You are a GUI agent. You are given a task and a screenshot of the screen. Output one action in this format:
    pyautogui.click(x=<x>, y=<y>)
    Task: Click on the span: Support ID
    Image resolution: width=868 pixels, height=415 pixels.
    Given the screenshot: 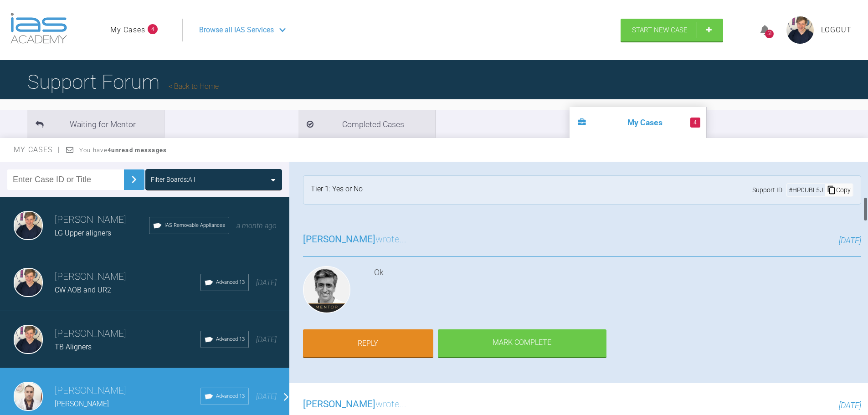 What is the action you would take?
    pyautogui.click(x=768, y=190)
    